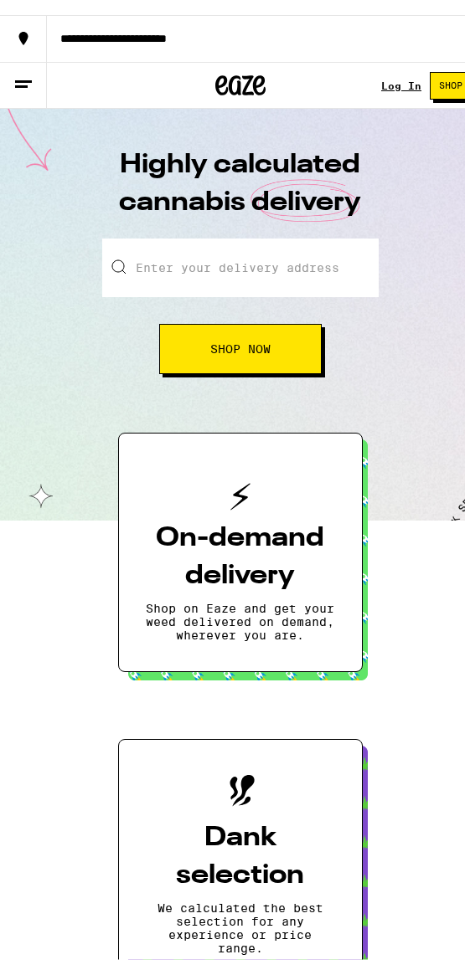 The width and height of the screenshot is (465, 975). I want to click on button: On-demand deliveryShop on Eaze and get your weed delivered on demand, wherever you are., so click(240, 537).